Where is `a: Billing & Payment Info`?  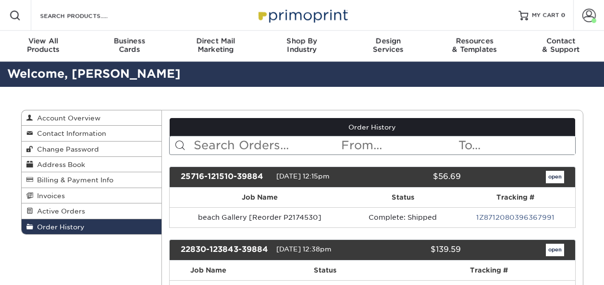 a: Billing & Payment Info is located at coordinates (92, 180).